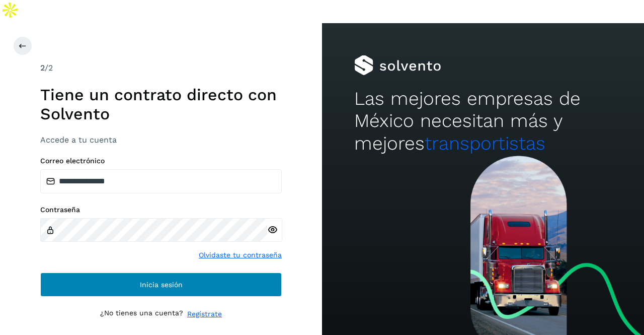 The image size is (644, 335). Describe the element at coordinates (161, 210) in the screenshot. I see `label: Contraseña` at that location.